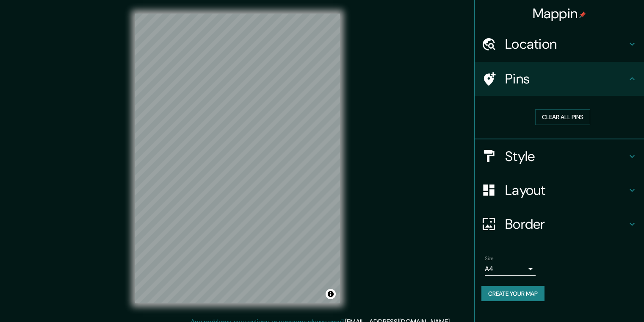 The height and width of the screenshot is (322, 644). What do you see at coordinates (559, 13) in the screenshot?
I see `h4: Mappin` at bounding box center [559, 13].